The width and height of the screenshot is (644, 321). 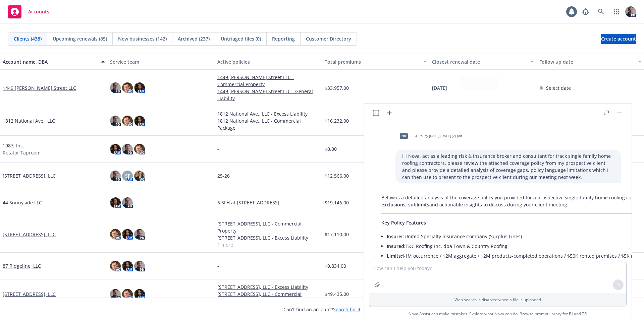 I want to click on span: Key Policy Features, so click(x=404, y=222).